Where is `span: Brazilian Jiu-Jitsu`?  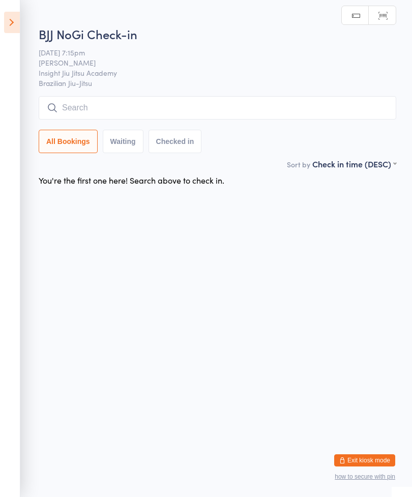 span: Brazilian Jiu-Jitsu is located at coordinates (217, 83).